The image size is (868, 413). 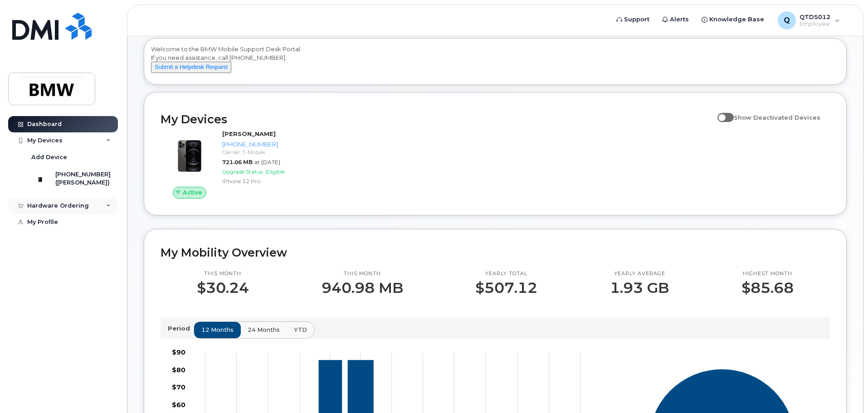 I want to click on tspan: $80, so click(x=178, y=369).